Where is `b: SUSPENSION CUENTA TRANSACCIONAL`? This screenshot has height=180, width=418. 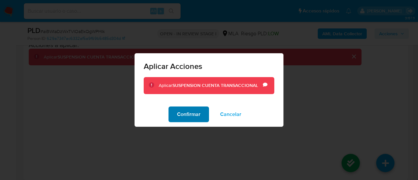 b: SUSPENSION CUENTA TRANSACCIONAL is located at coordinates (215, 85).